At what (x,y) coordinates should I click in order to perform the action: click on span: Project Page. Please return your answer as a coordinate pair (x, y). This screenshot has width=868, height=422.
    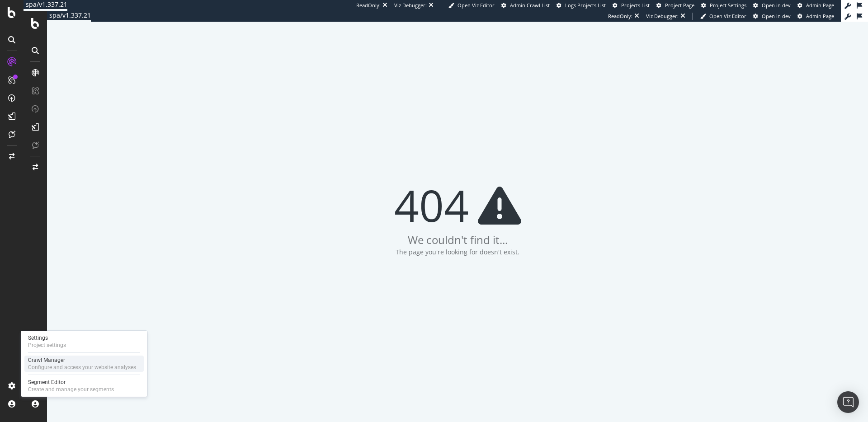
    Looking at the image, I should click on (680, 5).